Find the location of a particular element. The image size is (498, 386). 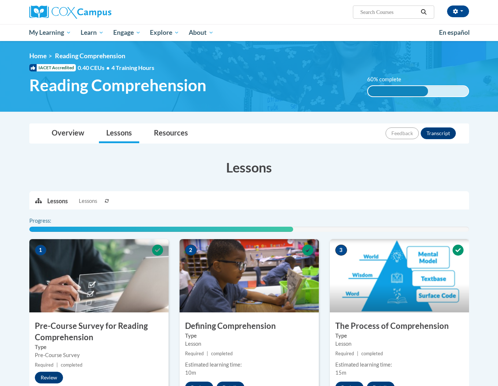

a: Home is located at coordinates (38, 56).